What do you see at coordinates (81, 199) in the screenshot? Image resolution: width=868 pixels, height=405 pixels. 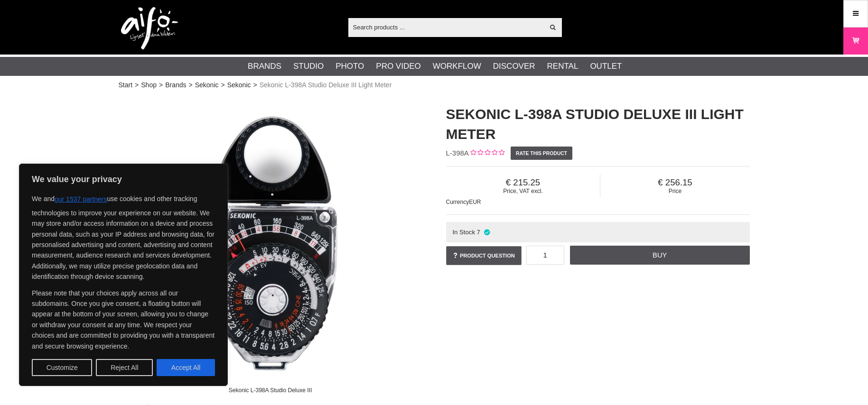 I see `button: our 1537 partners` at bounding box center [81, 199].